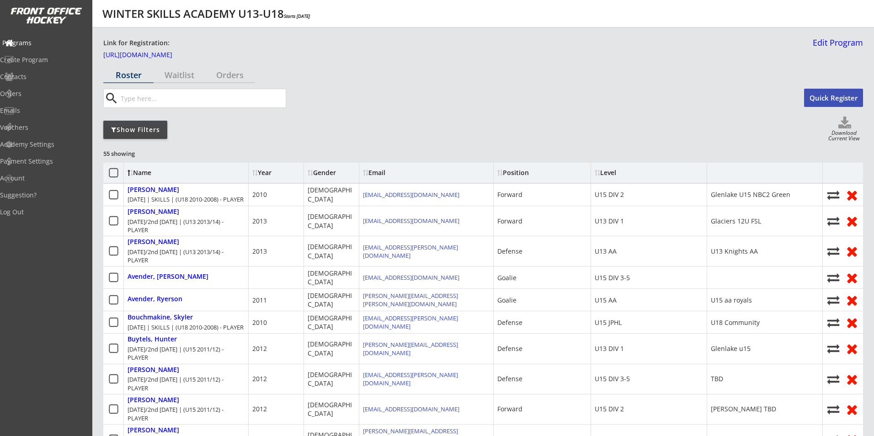  What do you see at coordinates (404, 173) in the screenshot?
I see `div: Email` at bounding box center [404, 173].